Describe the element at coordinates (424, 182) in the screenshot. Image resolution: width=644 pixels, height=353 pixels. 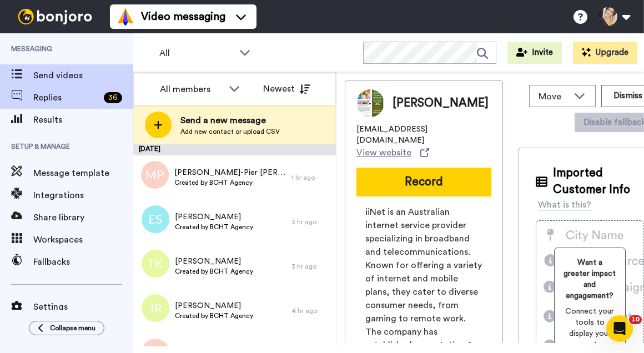
I see `button: Record` at that location.